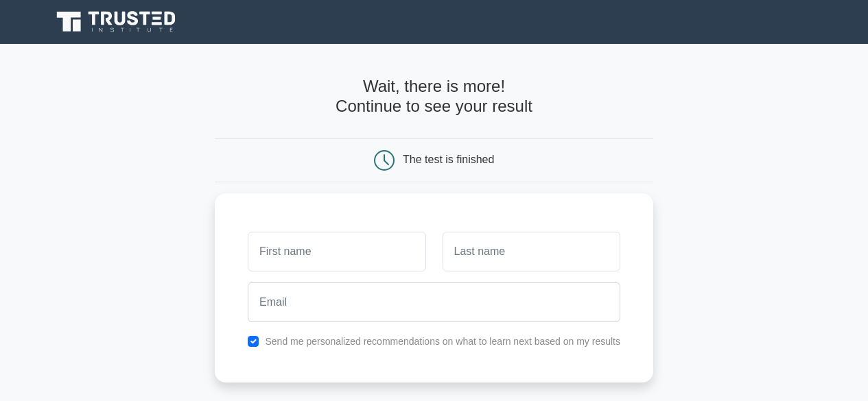  Describe the element at coordinates (531, 252) in the screenshot. I see `input: Last name` at that location.